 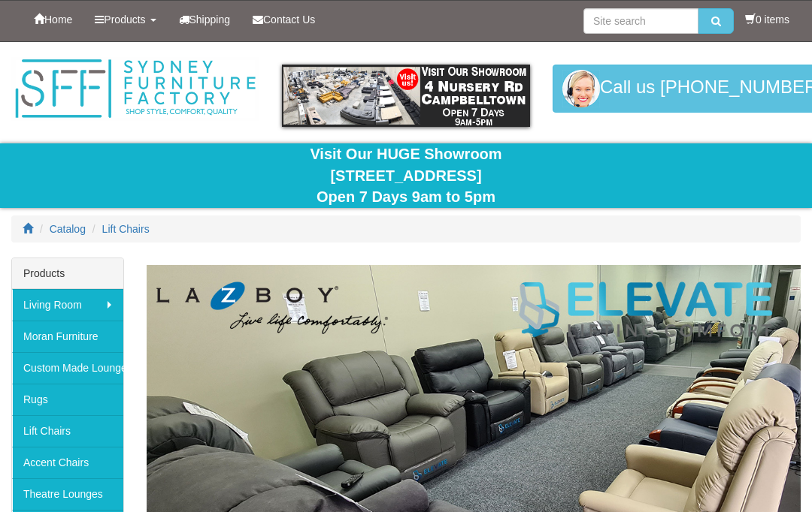 I want to click on a: Products, so click(x=124, y=19).